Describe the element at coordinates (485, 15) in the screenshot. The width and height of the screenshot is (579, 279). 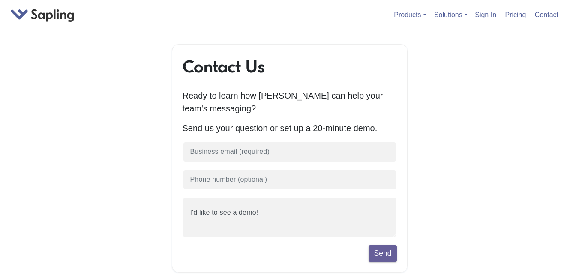
I see `a: Sign In` at that location.